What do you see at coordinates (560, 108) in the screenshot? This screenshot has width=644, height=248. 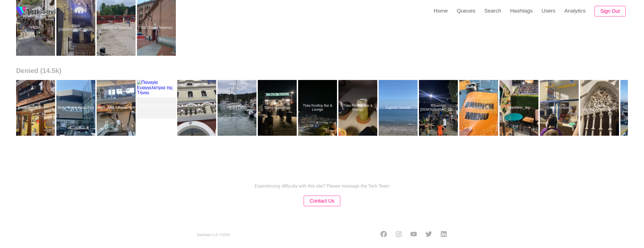 I see `a: Goofy's CreperieGoofy's Creperie` at bounding box center [560, 108].